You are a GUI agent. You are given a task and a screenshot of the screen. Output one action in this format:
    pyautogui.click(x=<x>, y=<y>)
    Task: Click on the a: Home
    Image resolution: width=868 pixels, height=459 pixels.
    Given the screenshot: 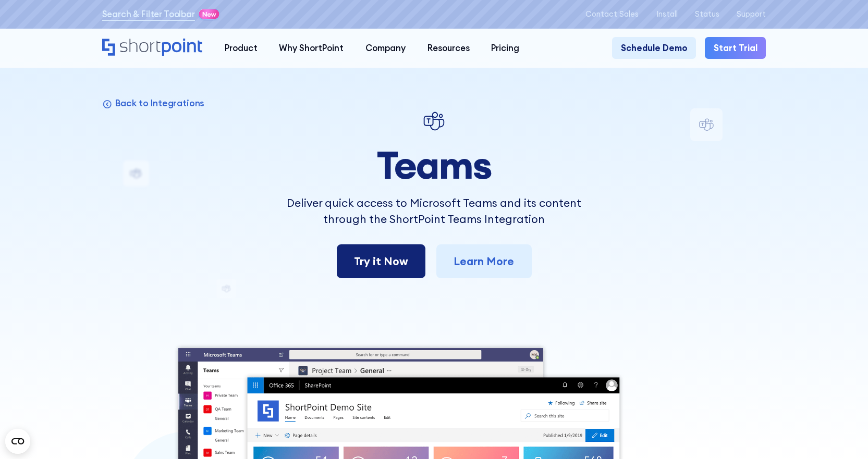 What is the action you would take?
    pyautogui.click(x=153, y=48)
    